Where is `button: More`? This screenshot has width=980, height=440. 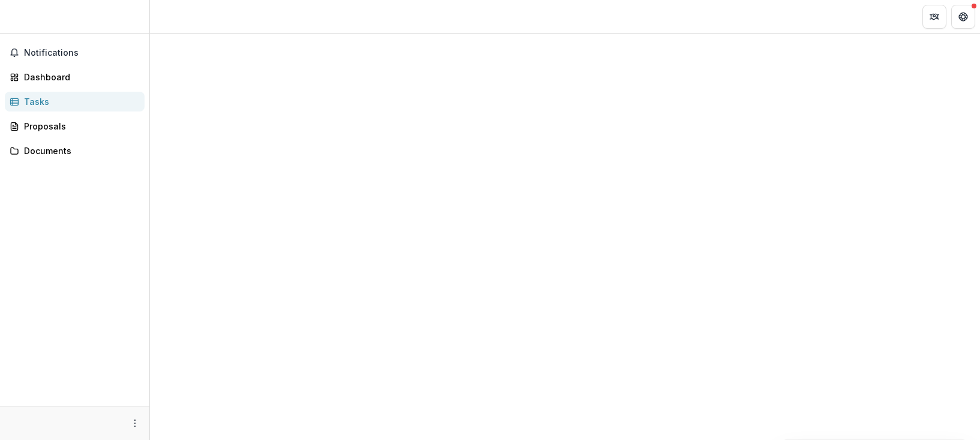 button: More is located at coordinates (135, 423).